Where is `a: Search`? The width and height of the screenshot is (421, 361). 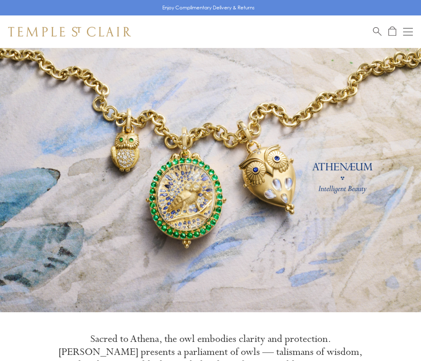 a: Search is located at coordinates (377, 31).